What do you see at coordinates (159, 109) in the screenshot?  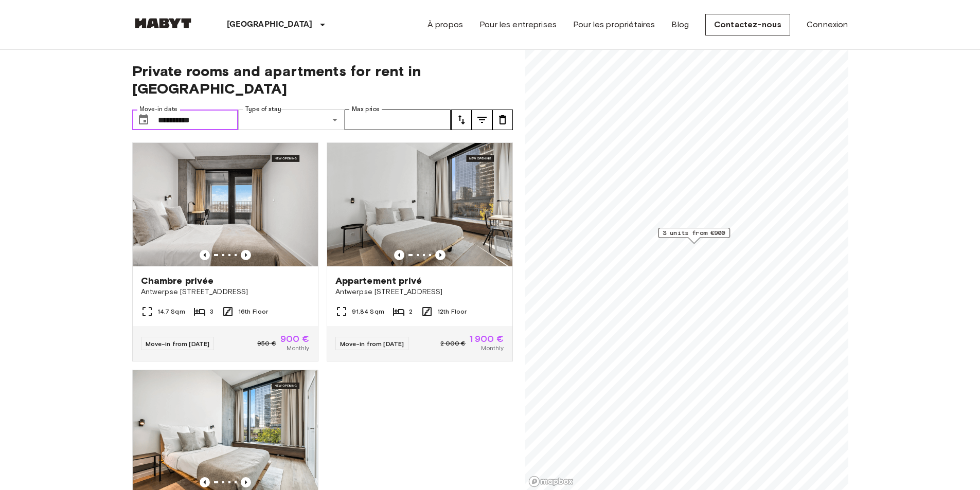 I see `label: Move-in date` at bounding box center [159, 109].